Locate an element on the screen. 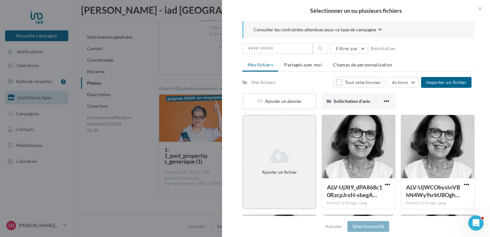  span: ALV-UjWCObysInVBhN4Wy9srbU8OghhhMB1q7bbW9jt3ErdeGum7f4n6 is located at coordinates (434, 191).